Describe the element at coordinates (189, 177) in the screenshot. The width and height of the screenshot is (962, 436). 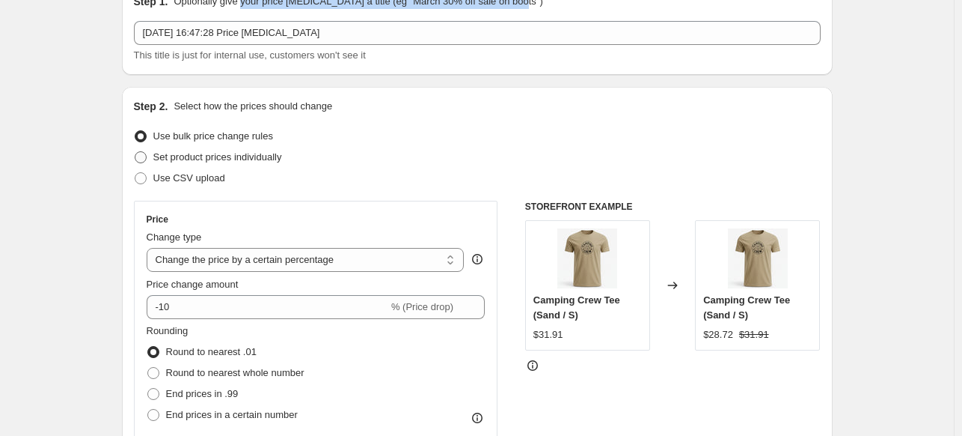
I see `span: Use CSV upload` at that location.